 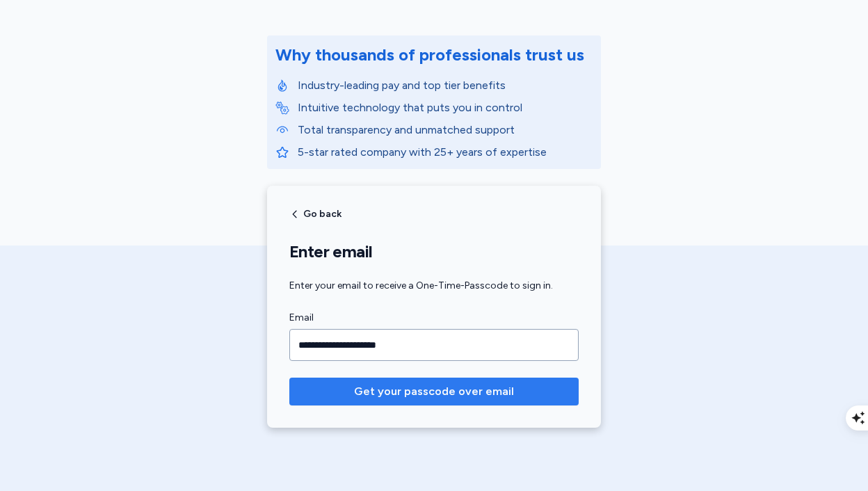 What do you see at coordinates (434, 392) in the screenshot?
I see `button: Get your passcode over email` at bounding box center [434, 392].